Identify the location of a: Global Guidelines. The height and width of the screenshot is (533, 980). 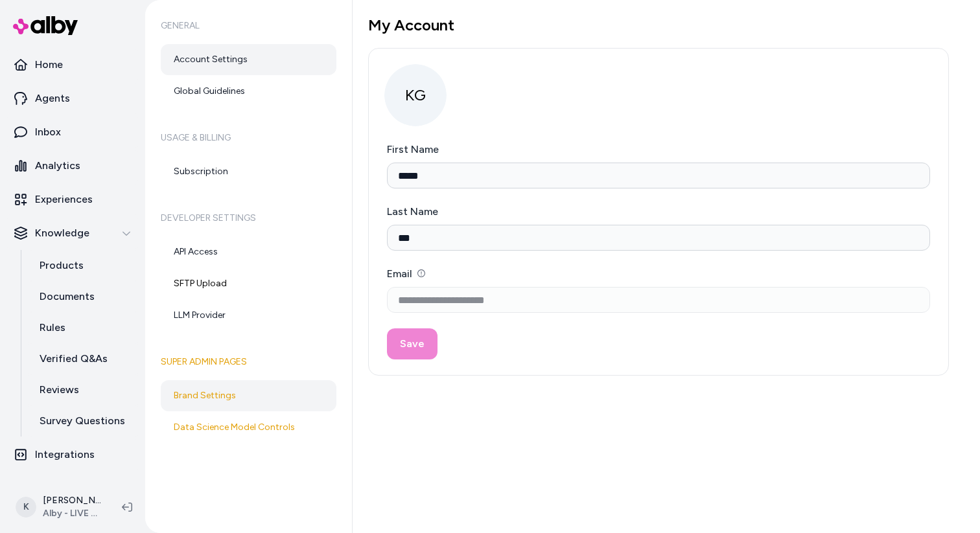
(248, 91).